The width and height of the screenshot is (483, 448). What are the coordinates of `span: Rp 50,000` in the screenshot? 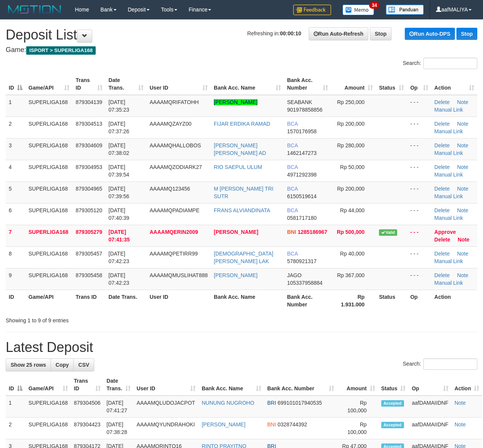 It's located at (352, 167).